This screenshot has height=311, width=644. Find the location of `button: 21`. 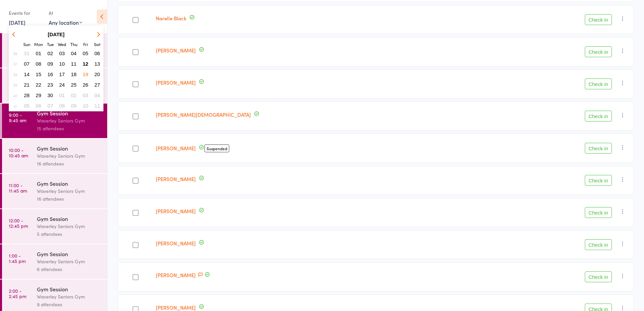

button: 21 is located at coordinates (27, 85).